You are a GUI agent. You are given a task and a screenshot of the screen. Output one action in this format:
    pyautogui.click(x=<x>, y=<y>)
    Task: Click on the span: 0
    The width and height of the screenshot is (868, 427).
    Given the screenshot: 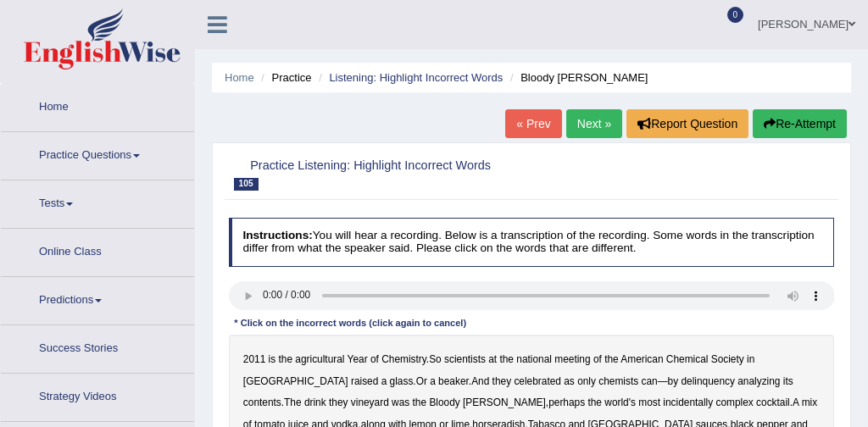 What is the action you would take?
    pyautogui.click(x=736, y=15)
    